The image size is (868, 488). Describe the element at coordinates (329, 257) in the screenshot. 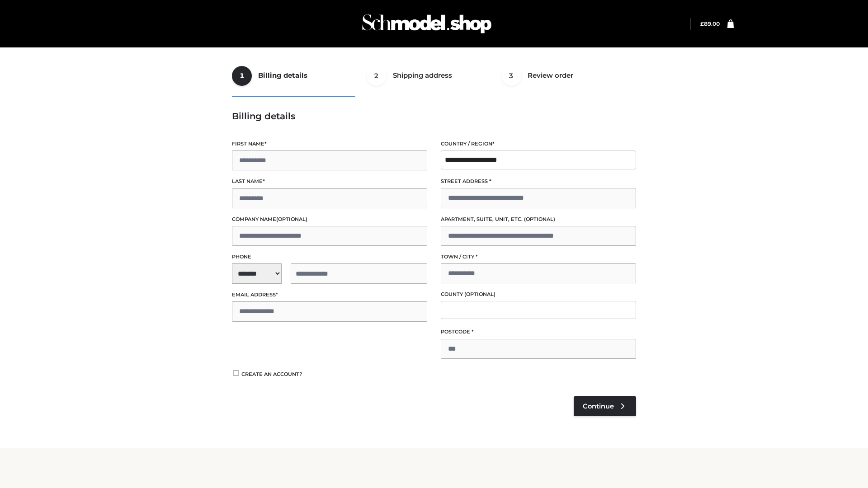

I see `label: Phone` at that location.